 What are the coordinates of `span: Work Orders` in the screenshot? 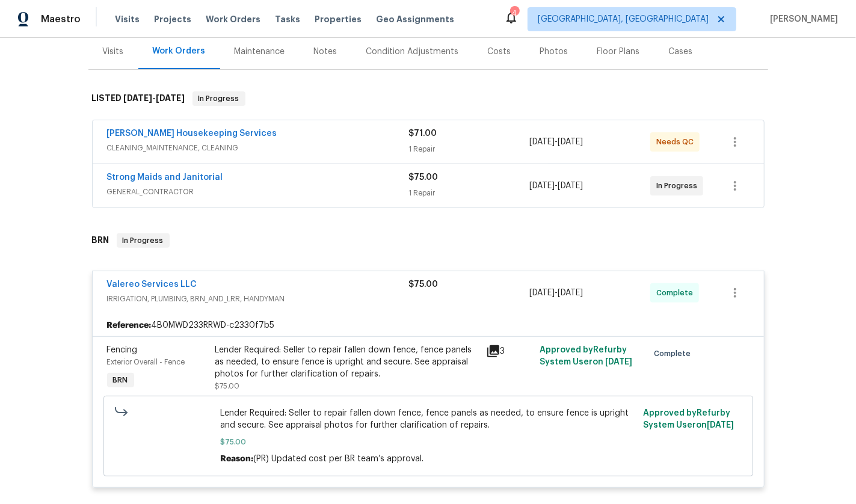 It's located at (233, 19).